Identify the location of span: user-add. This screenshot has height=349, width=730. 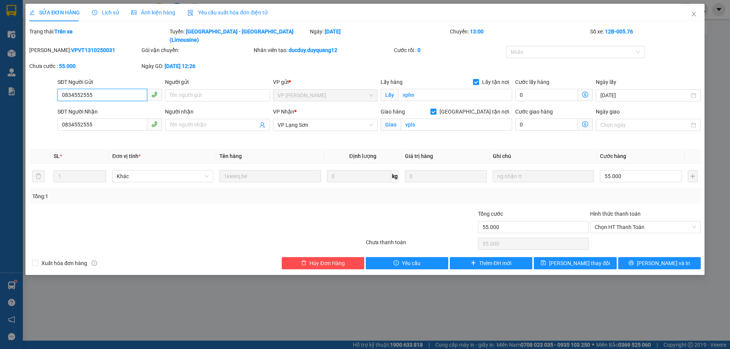
(262, 125).